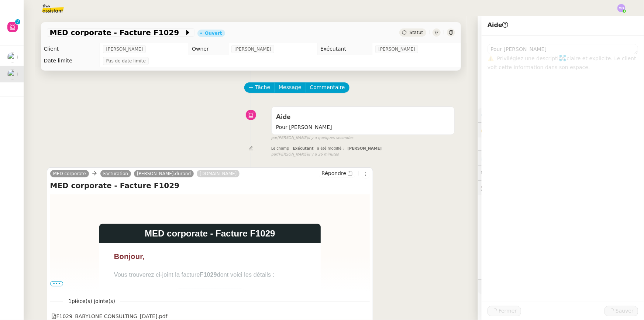 The height and width of the screenshot is (320, 644). What do you see at coordinates (621, 311) in the screenshot?
I see `button: Sauver` at bounding box center [621, 311].